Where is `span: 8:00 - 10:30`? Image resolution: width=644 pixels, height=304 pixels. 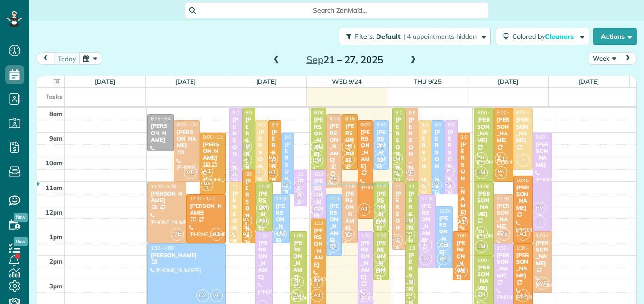
span: 8:00 - 10:30 is located at coordinates (258, 112).